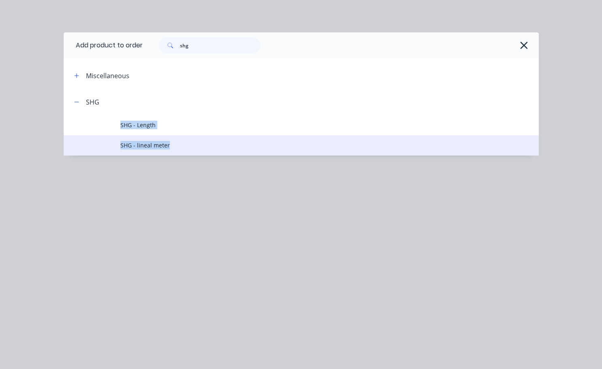 Image resolution: width=602 pixels, height=369 pixels. Describe the element at coordinates (92, 102) in the screenshot. I see `div: SHG` at that location.